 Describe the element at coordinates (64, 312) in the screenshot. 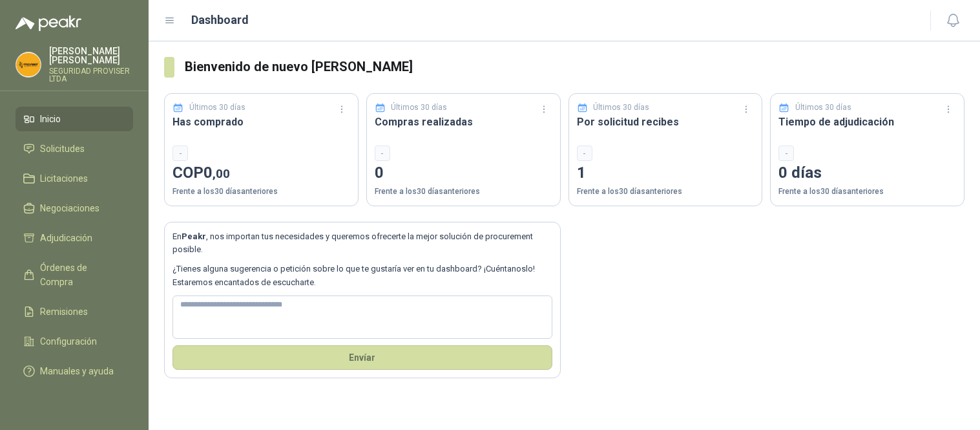

I see `span: Remisiones` at that location.